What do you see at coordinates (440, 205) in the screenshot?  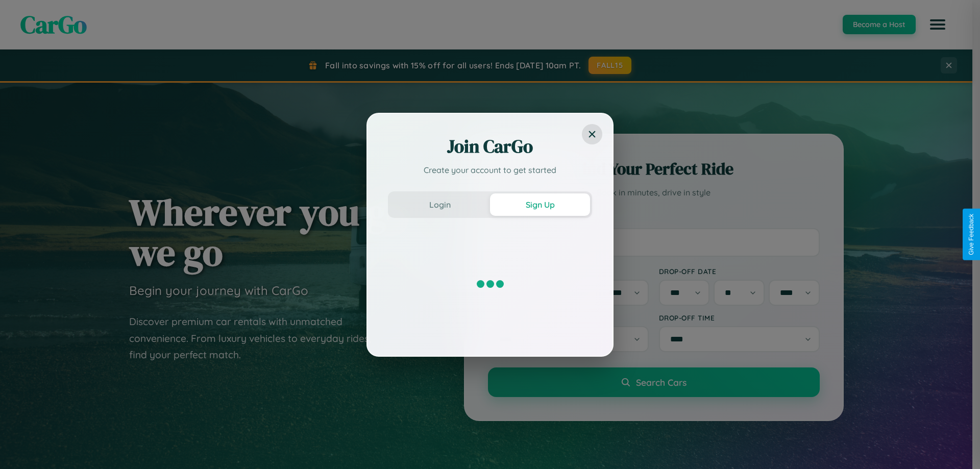 I see `button: Login` at bounding box center [440, 205].